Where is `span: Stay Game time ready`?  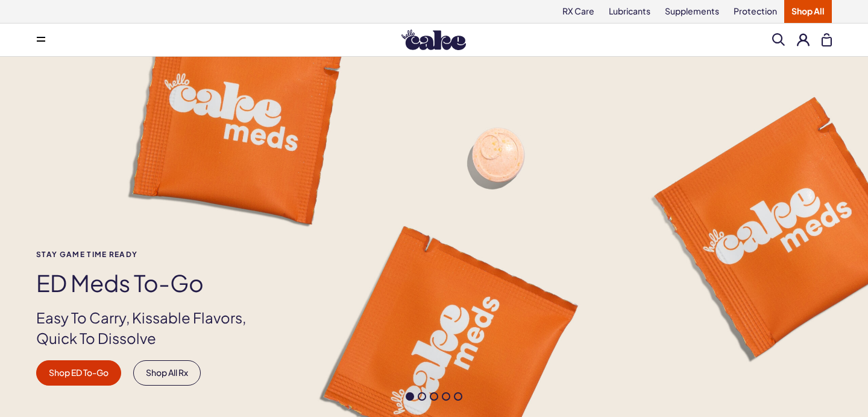
span: Stay Game time ready is located at coordinates (151, 254).